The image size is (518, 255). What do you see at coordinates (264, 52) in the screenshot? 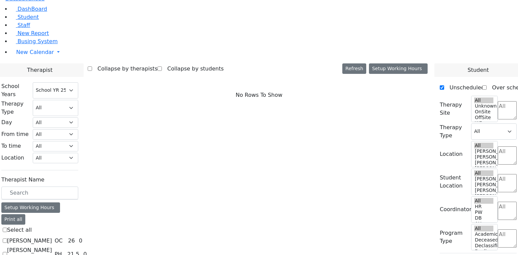
I see `a: New Calendar` at bounding box center [264, 52].